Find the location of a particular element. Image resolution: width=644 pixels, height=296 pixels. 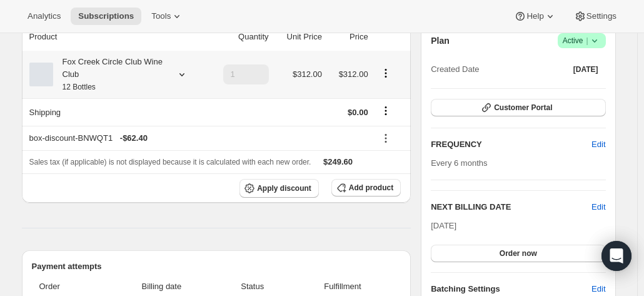

button: Analytics is located at coordinates (44, 17).